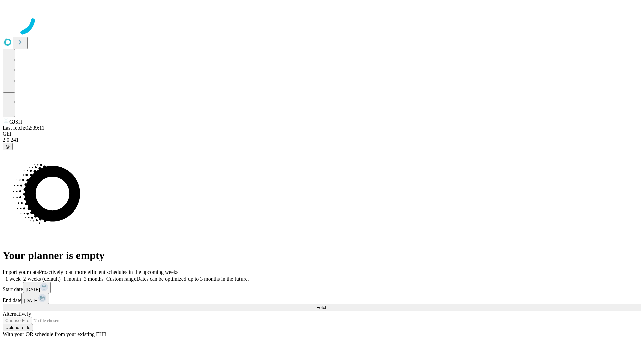 The width and height of the screenshot is (644, 362). What do you see at coordinates (110, 272) in the screenshot?
I see `span: Proactively plan more efficient schedules in the upcoming weeks.` at bounding box center [110, 272].